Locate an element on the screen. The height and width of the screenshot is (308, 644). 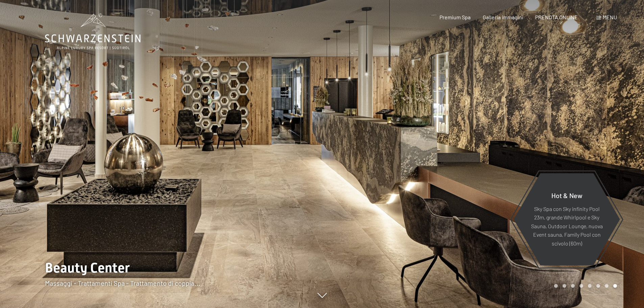
span: Galleria immagini is located at coordinates (503, 17).